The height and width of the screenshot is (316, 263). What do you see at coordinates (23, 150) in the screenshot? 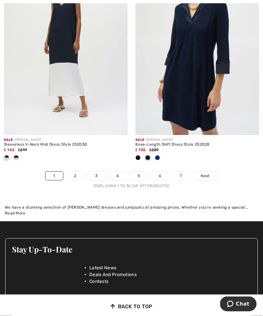
I see `span: ₤219` at bounding box center [23, 150].